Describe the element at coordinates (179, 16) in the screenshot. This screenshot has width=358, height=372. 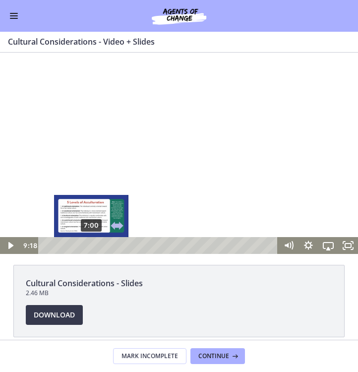
I see `img: Agents of Change` at that location.